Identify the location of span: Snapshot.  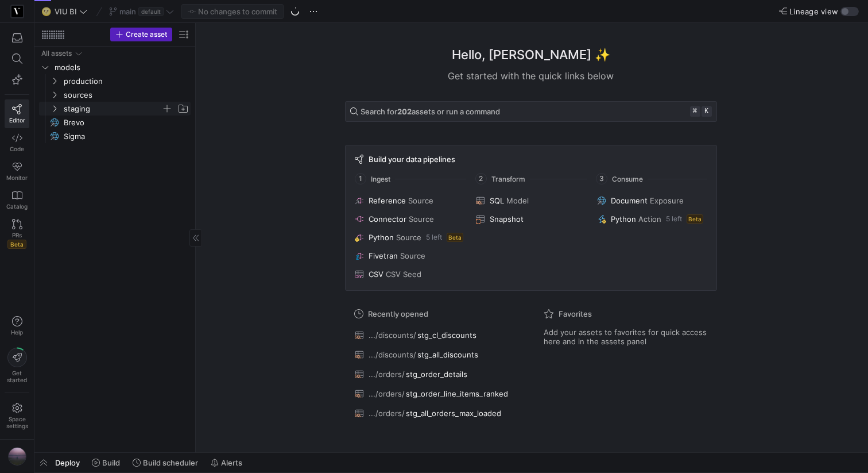
(507, 219).